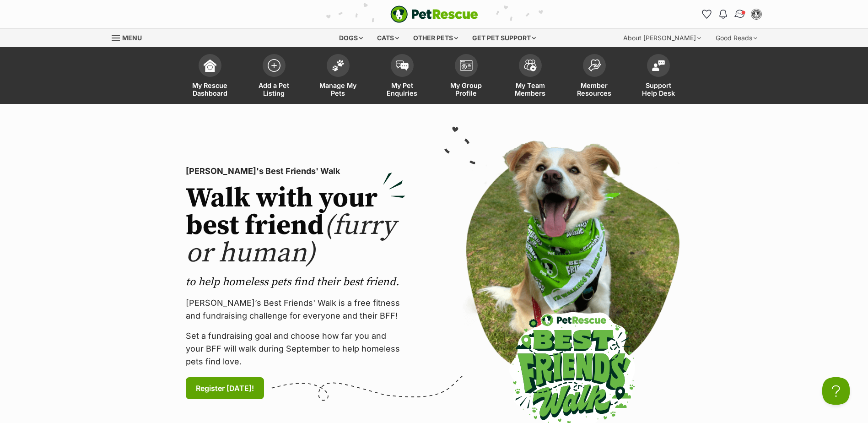  Describe the element at coordinates (130, 37) in the screenshot. I see `a: Menu` at that location.